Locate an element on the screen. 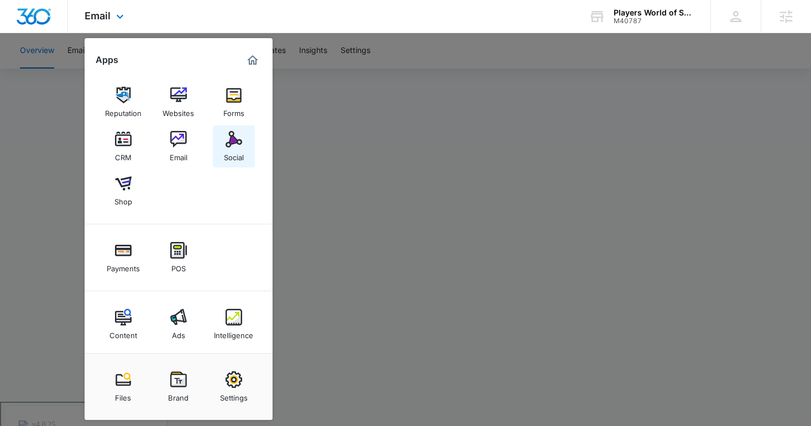 The height and width of the screenshot is (426, 811). a: Reputation is located at coordinates (123, 102).